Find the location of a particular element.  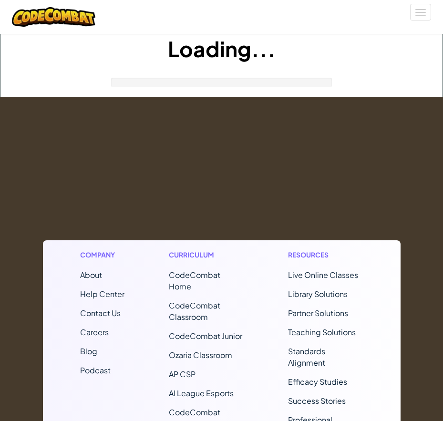

a: About is located at coordinates (91, 275).